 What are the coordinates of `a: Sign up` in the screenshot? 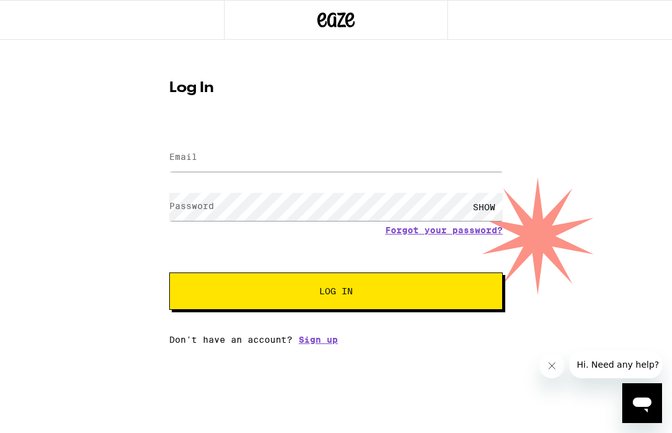 It's located at (318, 340).